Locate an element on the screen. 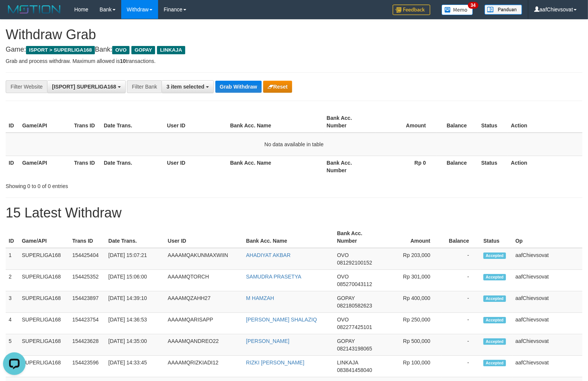 This screenshot has width=588, height=381. button: Open LiveChat chat widget is located at coordinates (14, 14).